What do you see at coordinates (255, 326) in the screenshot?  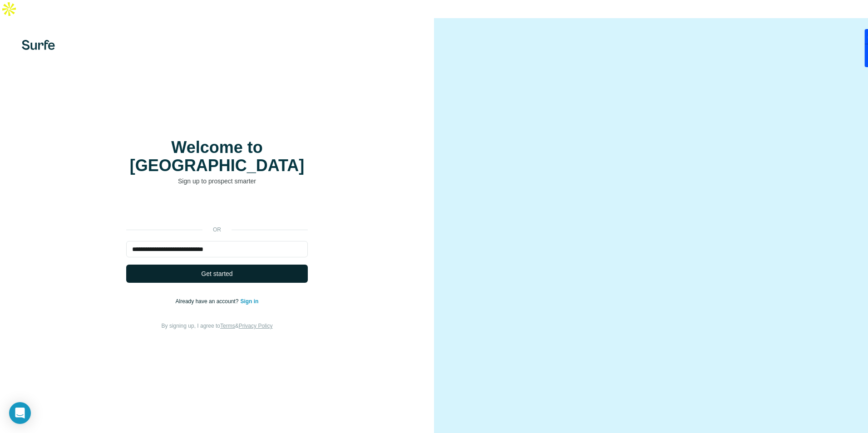 I see `a: Privacy Policy` at bounding box center [255, 326].